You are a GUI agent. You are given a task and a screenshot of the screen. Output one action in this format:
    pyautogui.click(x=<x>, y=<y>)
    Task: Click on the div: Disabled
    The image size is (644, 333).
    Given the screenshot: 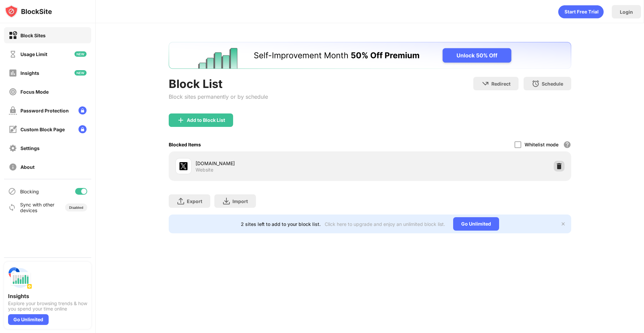 What is the action you would take?
    pyautogui.click(x=76, y=207)
    